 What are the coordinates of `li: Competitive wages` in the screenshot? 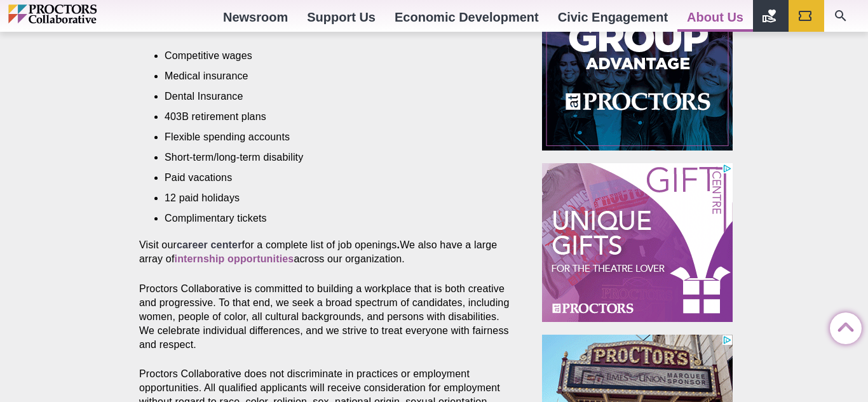 It's located at (329, 56).